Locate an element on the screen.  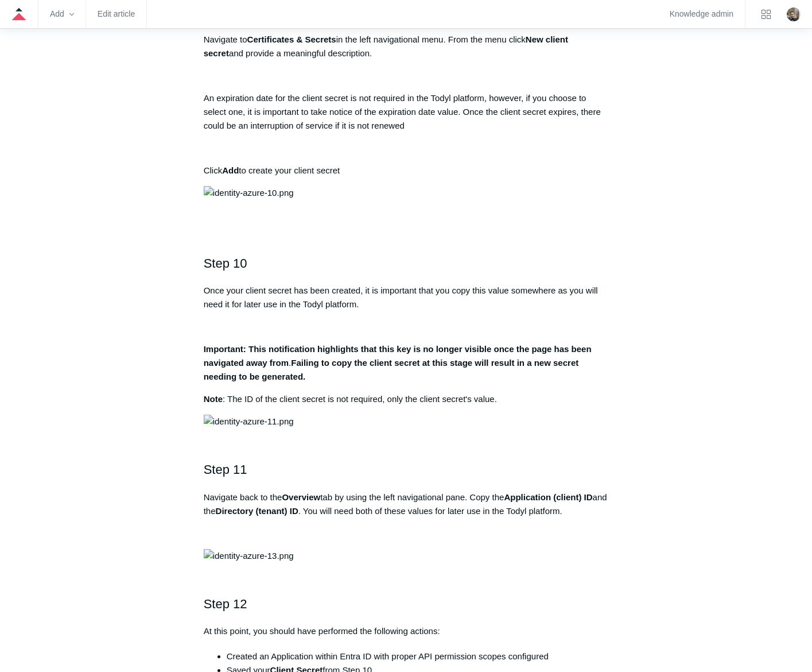
p: Navigate back to the tab by using the left navigational pane. Copy the and the . You will need bo... is located at coordinates (406, 504).